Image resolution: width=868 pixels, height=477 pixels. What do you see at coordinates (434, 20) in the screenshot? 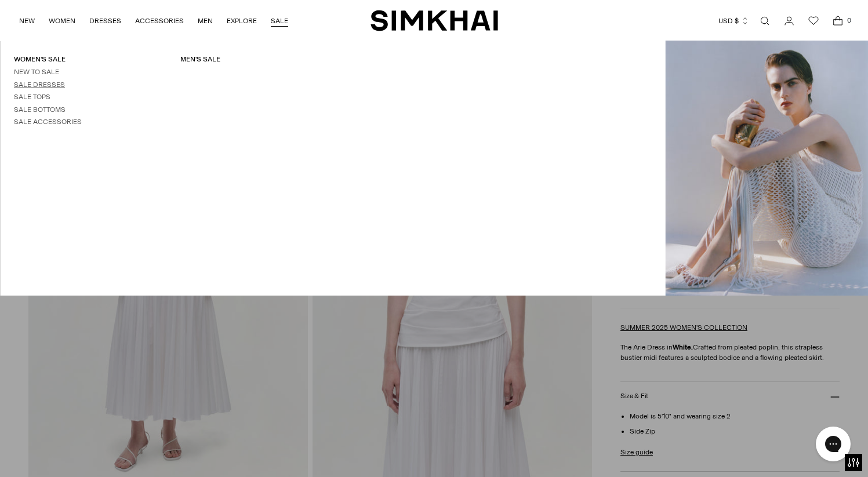
I see `a: SIMKHAI` at bounding box center [434, 20].